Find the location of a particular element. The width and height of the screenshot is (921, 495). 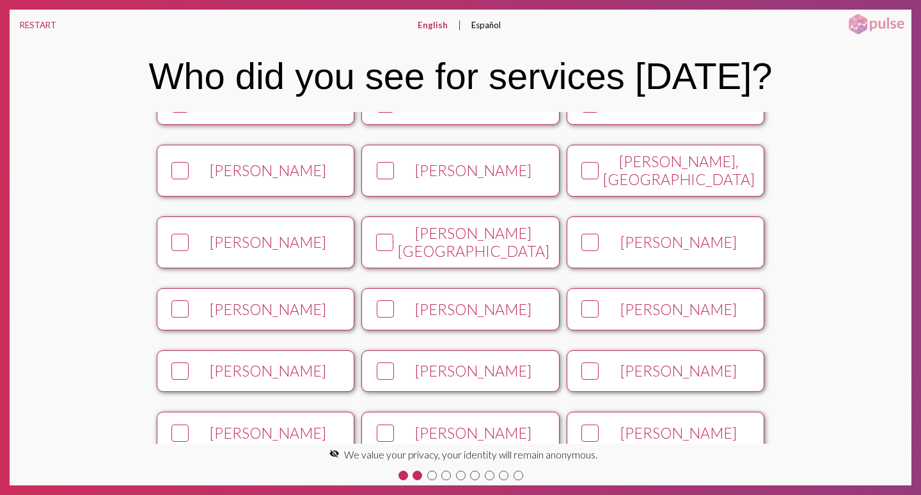

button: Español is located at coordinates (486, 25).